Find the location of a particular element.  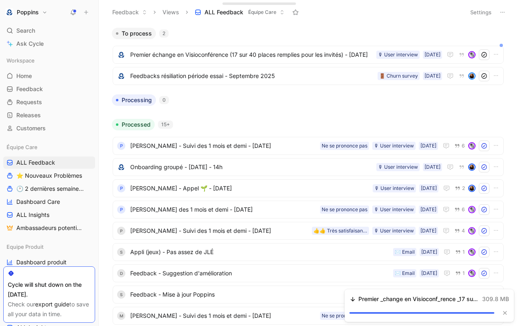

div: To process2 is located at coordinates (308, 58).